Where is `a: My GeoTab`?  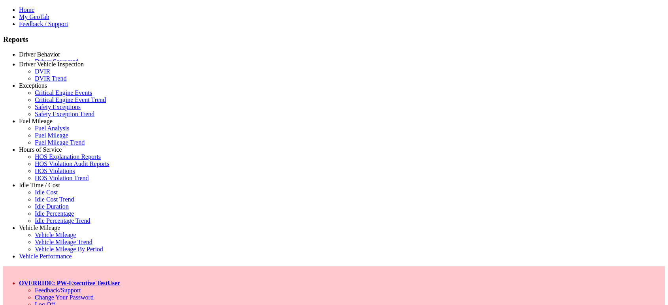
a: My GeoTab is located at coordinates (34, 17).